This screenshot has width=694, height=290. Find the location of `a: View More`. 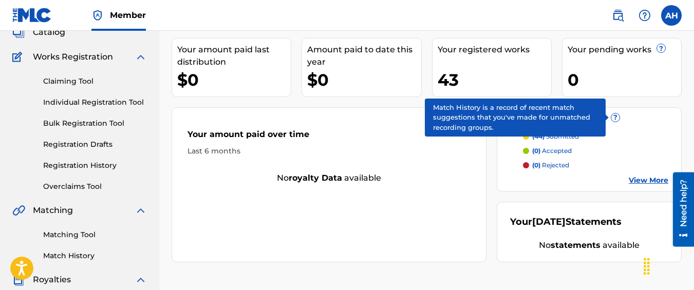

a: View More is located at coordinates (648, 180).